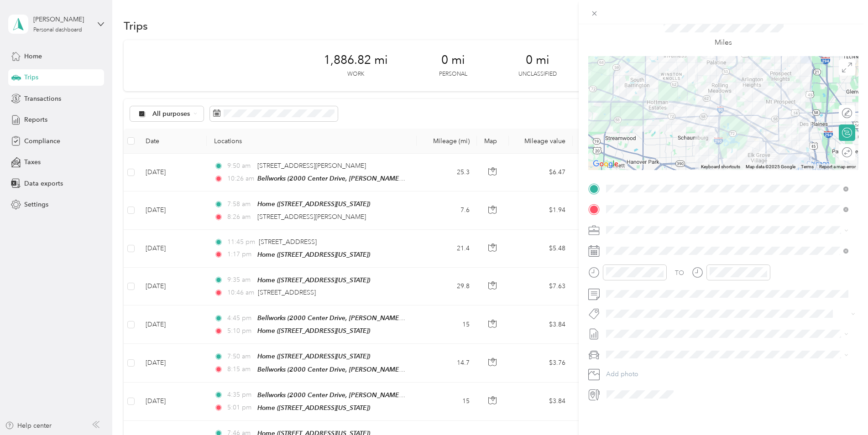  Describe the element at coordinates (838, 166) in the screenshot. I see `a: Report a map error` at that location.